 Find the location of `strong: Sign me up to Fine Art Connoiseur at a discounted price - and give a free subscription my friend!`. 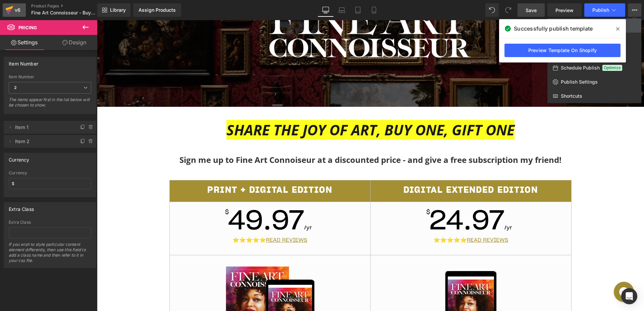

strong: Sign me up to Fine Art Connoiseur at a discounted price - and give a free subscription my friend! is located at coordinates (273, 140).